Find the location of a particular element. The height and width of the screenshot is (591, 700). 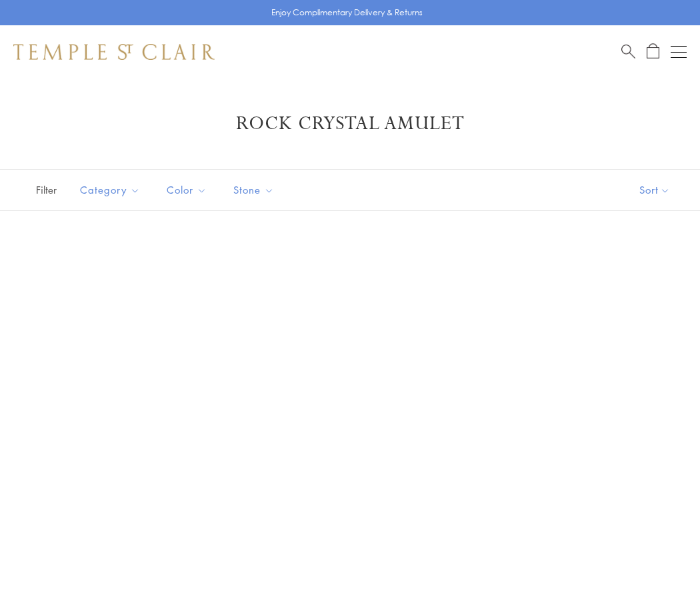

button: Show sort by is located at coordinates (654, 190).